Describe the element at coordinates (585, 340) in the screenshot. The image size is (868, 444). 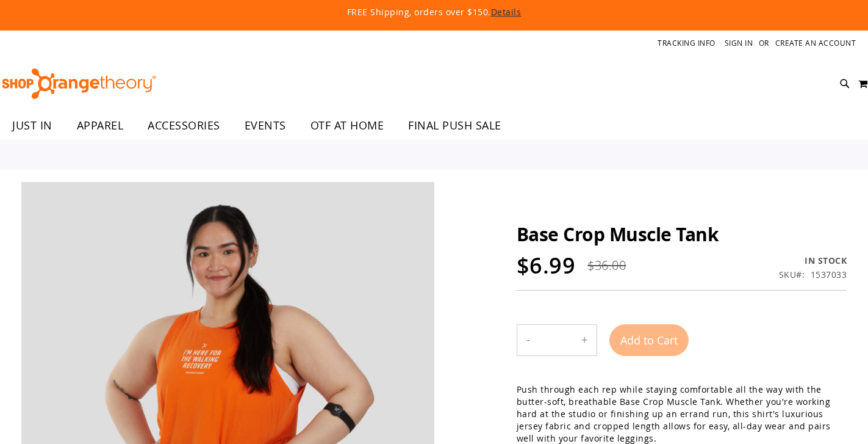
I see `button: Increase product quantity` at that location.